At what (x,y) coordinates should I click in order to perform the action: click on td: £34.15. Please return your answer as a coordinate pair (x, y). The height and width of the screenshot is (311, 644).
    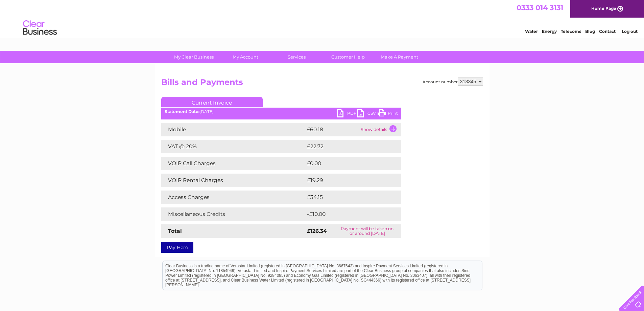
    Looking at the image, I should click on (346, 197).